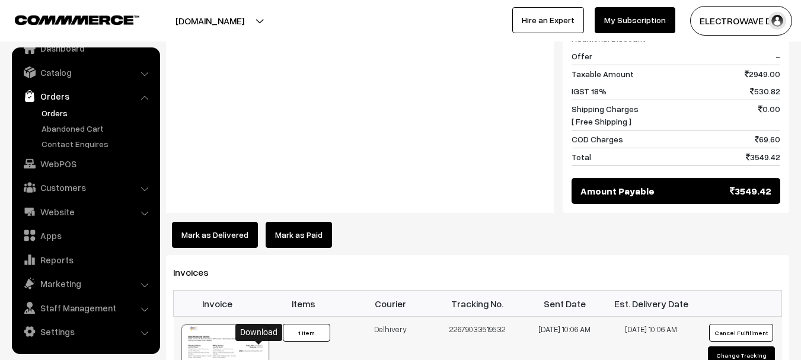 The width and height of the screenshot is (801, 360). I want to click on span: 0.00, so click(769, 115).